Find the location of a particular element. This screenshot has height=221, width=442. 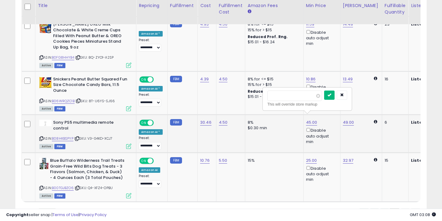

div: Cost is located at coordinates (207, 6).